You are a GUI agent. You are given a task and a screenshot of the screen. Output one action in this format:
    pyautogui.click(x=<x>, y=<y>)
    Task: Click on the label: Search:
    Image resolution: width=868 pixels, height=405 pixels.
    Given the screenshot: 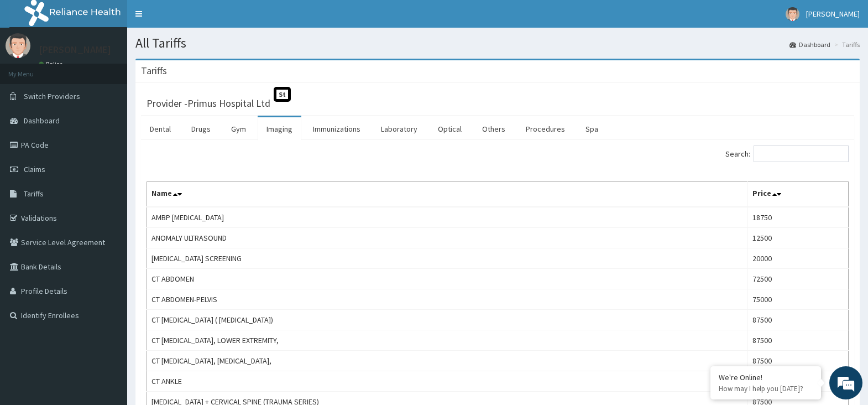 What is the action you would take?
    pyautogui.click(x=787, y=154)
    